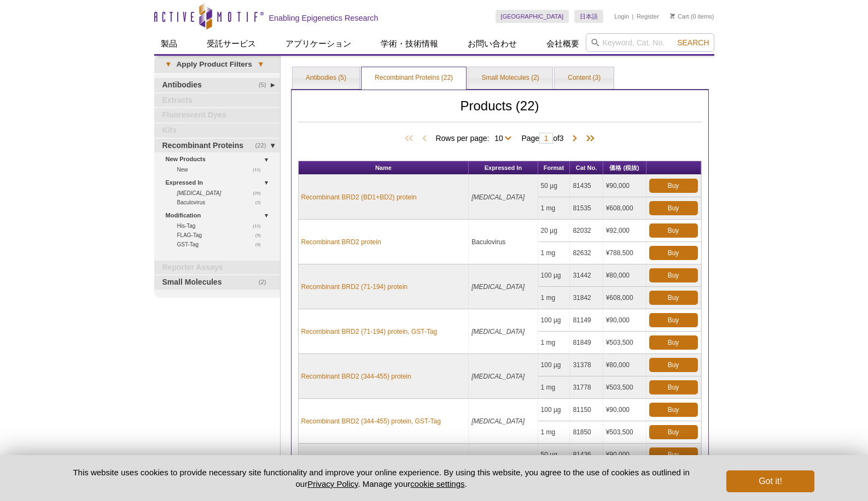 Image resolution: width=868 pixels, height=501 pixels. Describe the element at coordinates (217, 85) in the screenshot. I see `a: (5)Antibodies` at that location.